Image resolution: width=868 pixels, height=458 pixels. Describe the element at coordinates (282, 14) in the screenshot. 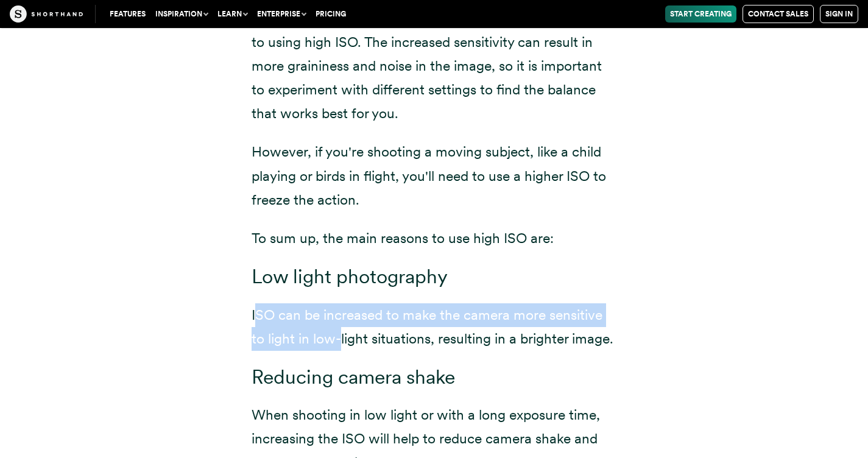

I see `button: Enterprise` at that location.